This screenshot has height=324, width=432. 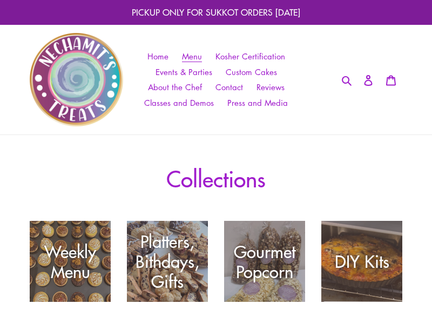 I want to click on a: Reviews, so click(x=270, y=87).